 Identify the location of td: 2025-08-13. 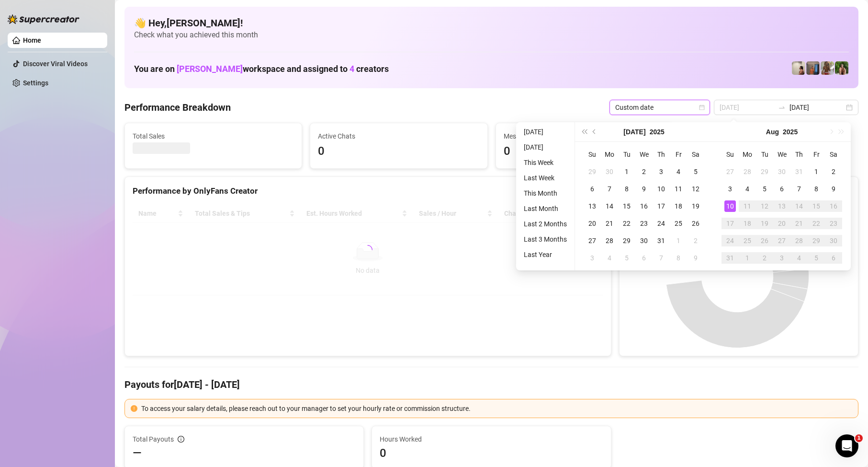
(782, 206).